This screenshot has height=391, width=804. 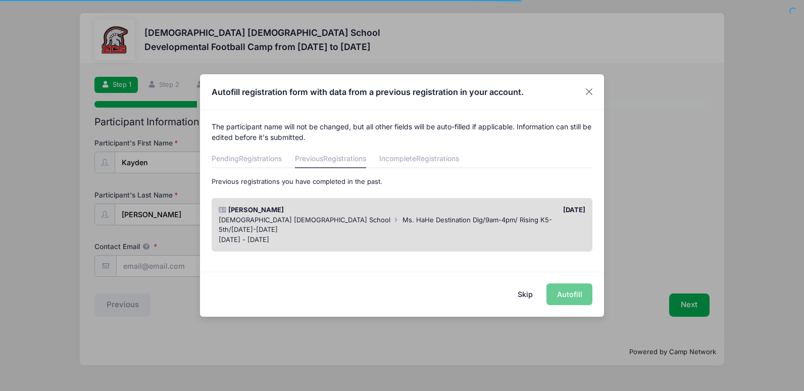 What do you see at coordinates (368, 92) in the screenshot?
I see `h4: Autofill registration form with data from a previous registration in your account.` at bounding box center [368, 92].